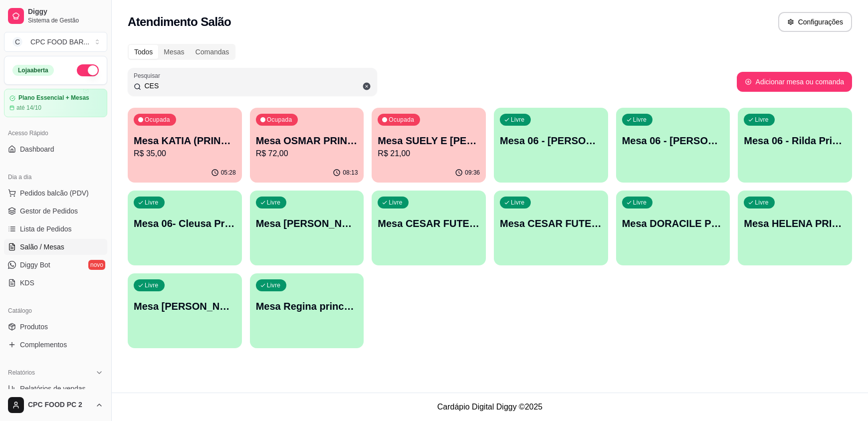 The height and width of the screenshot is (421, 868). Describe the element at coordinates (490, 407) in the screenshot. I see `footer: Cardápio Digital Diggy © 2025` at that location.